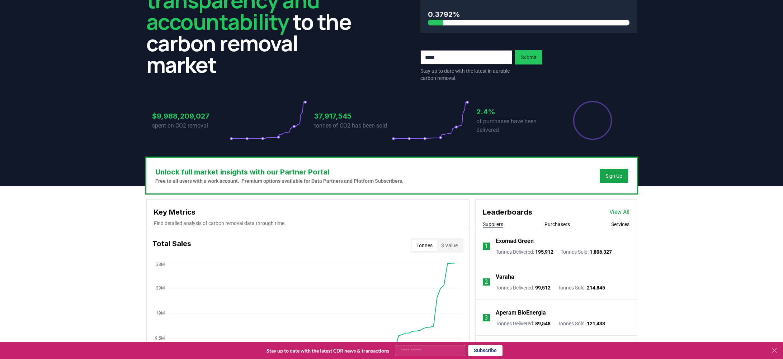 Image resolution: width=783 pixels, height=359 pixels. I want to click on h3: Total Sales, so click(172, 246).